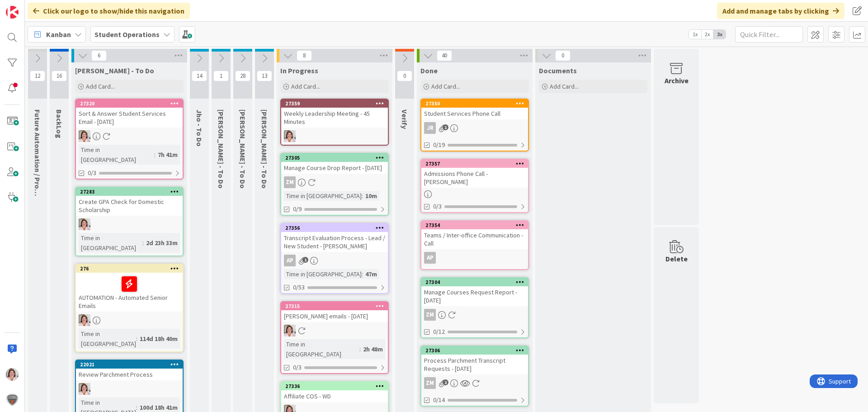  I want to click on span: 28, so click(243, 76).